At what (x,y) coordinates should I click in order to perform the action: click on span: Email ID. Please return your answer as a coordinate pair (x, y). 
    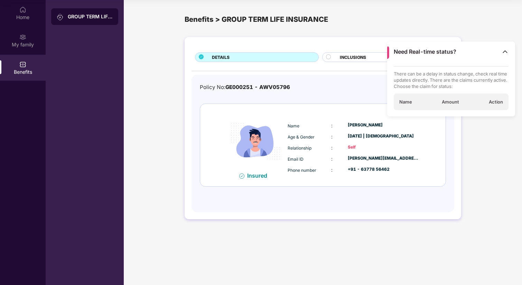
    Looking at the image, I should click on (296, 159).